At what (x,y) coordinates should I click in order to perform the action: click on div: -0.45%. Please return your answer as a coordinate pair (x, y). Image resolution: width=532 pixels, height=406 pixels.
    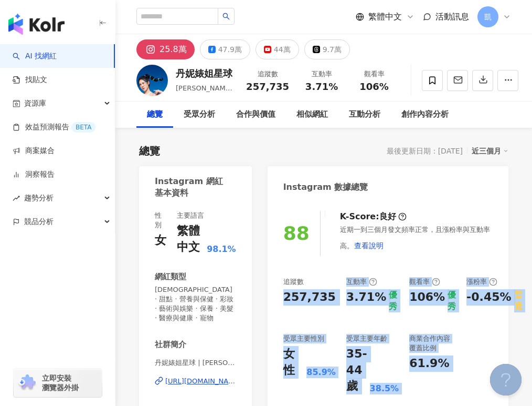
    Looking at the image, I should click on (489, 297).